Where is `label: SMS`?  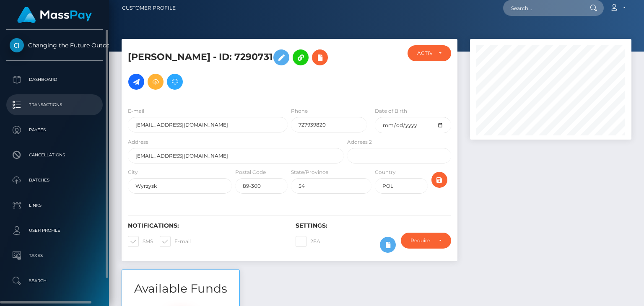
label: SMS is located at coordinates (140, 242).